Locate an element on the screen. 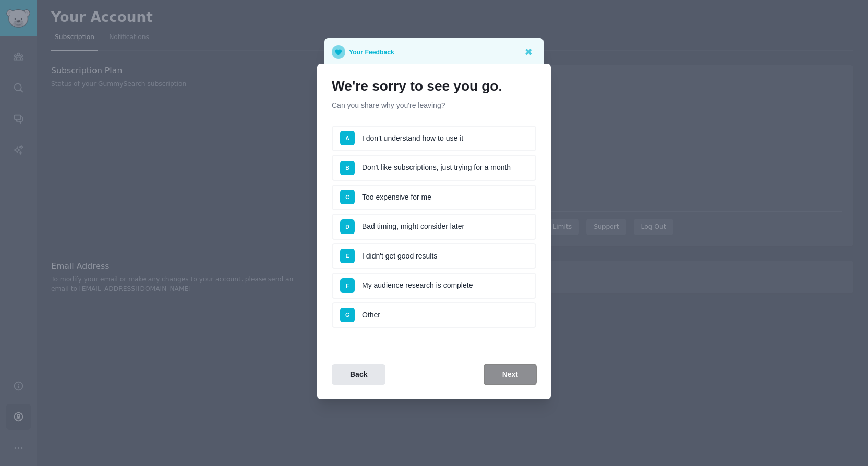 The image size is (868, 466). span: G is located at coordinates (348, 315).